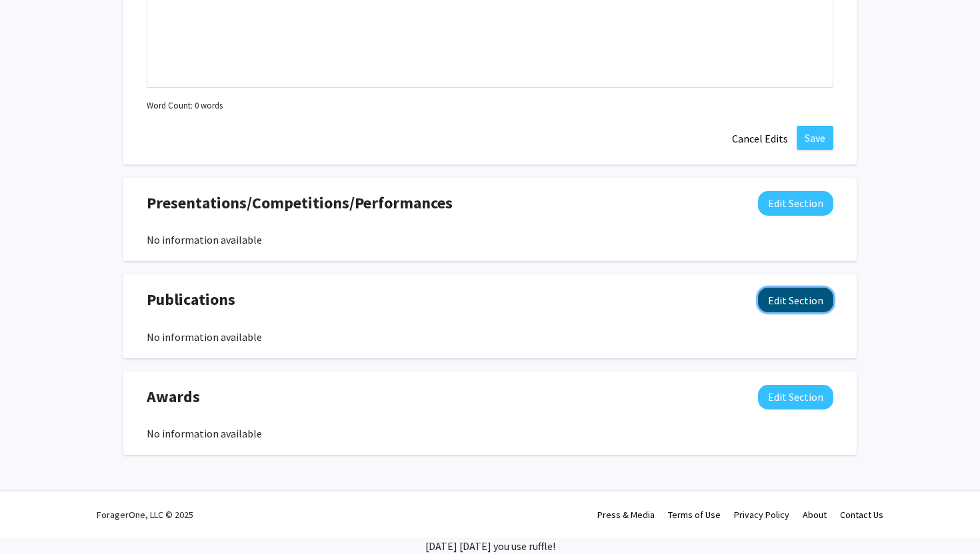 The image size is (980, 554). Describe the element at coordinates (815, 138) in the screenshot. I see `button: Save` at that location.